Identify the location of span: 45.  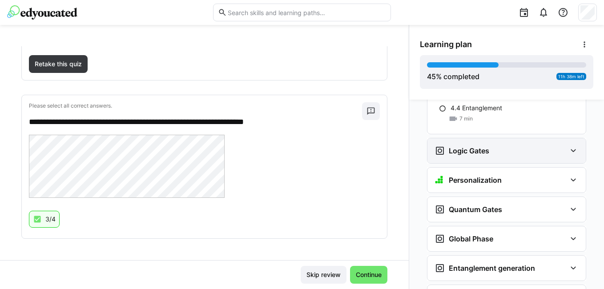
(432, 77).